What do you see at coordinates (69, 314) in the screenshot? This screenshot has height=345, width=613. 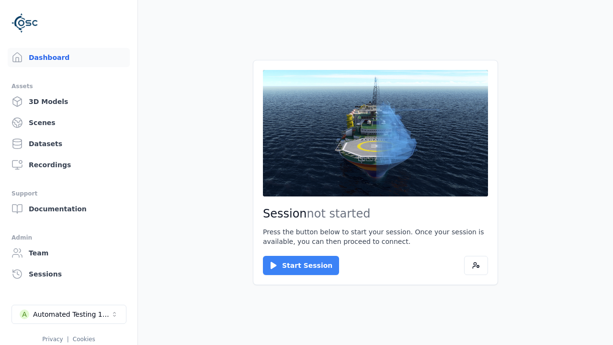 I see `button: Select a workspace` at bounding box center [69, 314].